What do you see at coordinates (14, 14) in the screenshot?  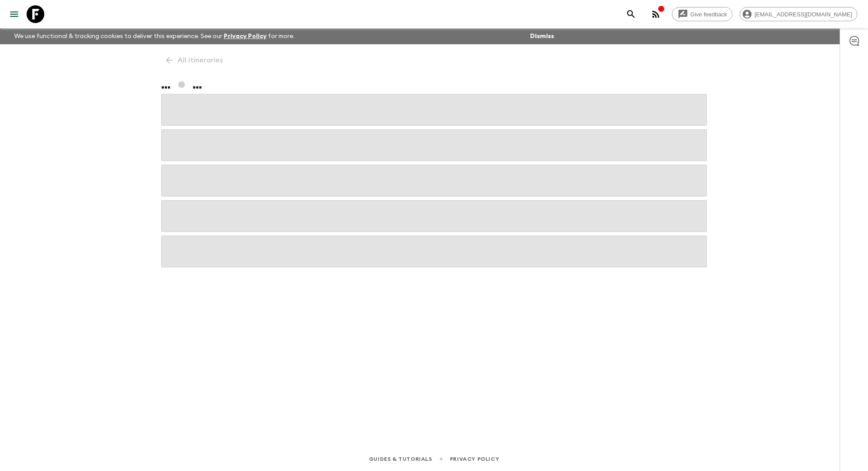 I see `button: menu` at bounding box center [14, 14].